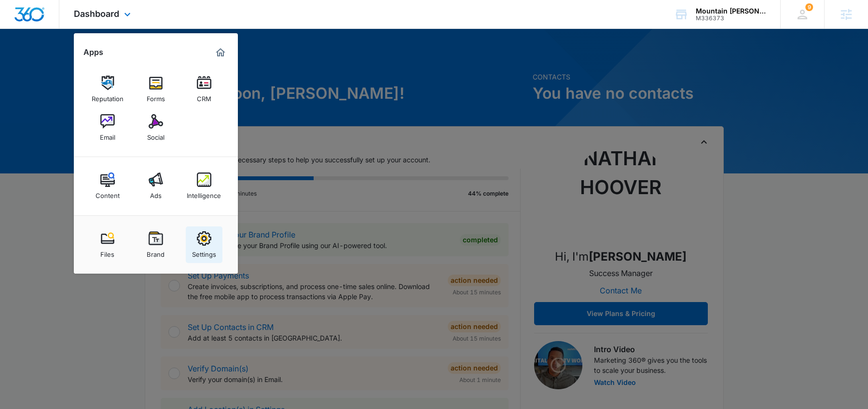  Describe the element at coordinates (731, 11) in the screenshot. I see `div: account name` at that location.